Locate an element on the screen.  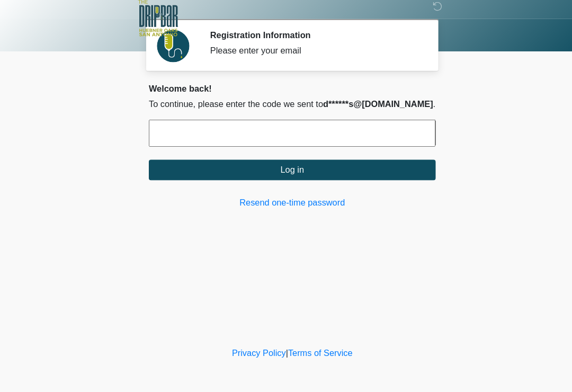
a: Terms of Service is located at coordinates (313, 353).